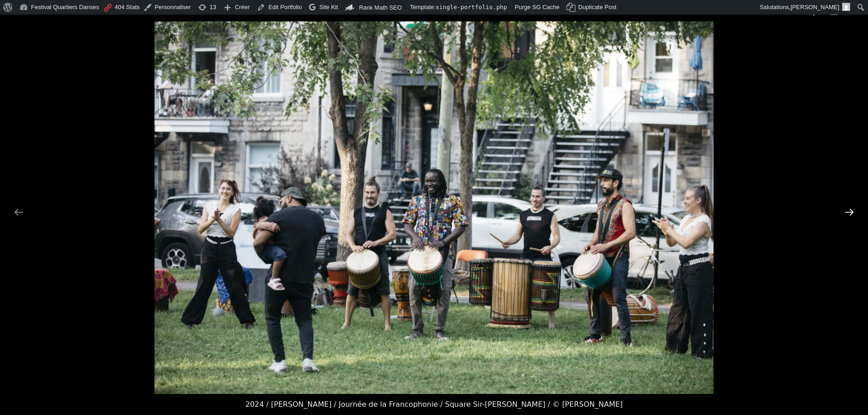 This screenshot has width=868, height=415. What do you see at coordinates (434, 208) in the screenshot?
I see `img: Taafe-Fanga-min-scaled.jpg` at bounding box center [434, 208].